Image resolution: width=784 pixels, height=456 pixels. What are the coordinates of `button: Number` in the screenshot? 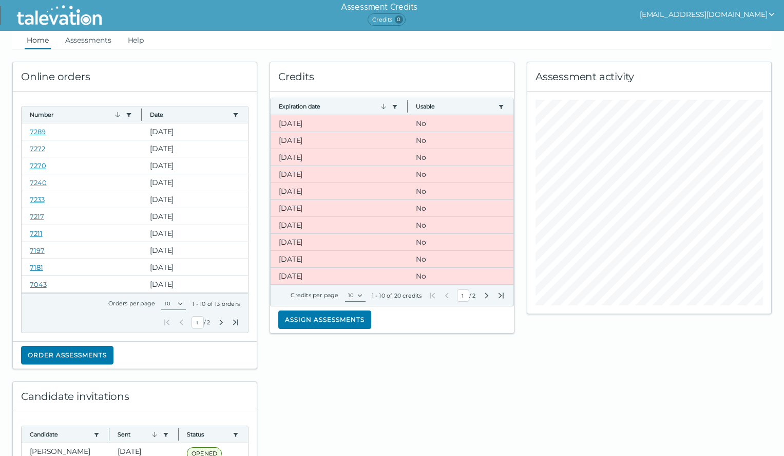 It's located at (75, 115).